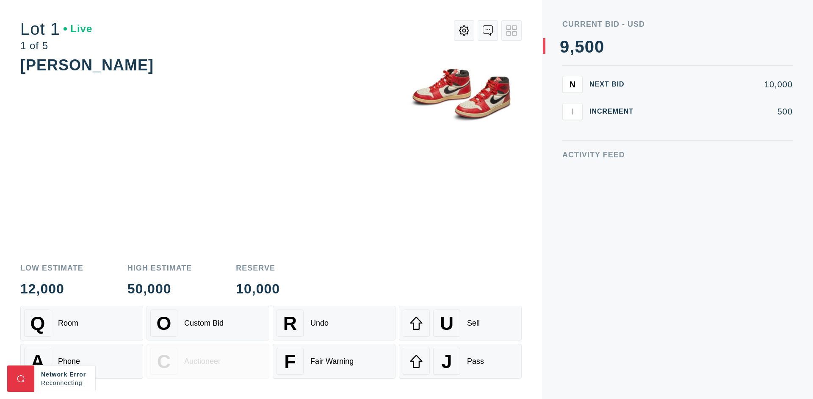 The image size is (813, 399). What do you see at coordinates (615, 111) in the screenshot?
I see `div: Increment` at bounding box center [615, 111].